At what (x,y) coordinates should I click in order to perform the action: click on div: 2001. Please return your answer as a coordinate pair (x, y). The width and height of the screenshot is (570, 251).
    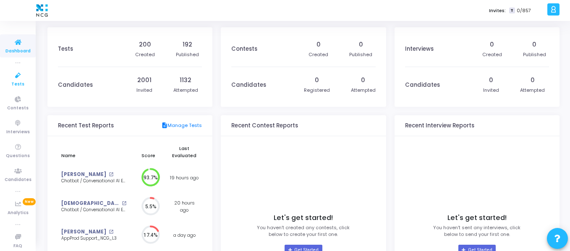
    Looking at the image, I should click on (144, 80).